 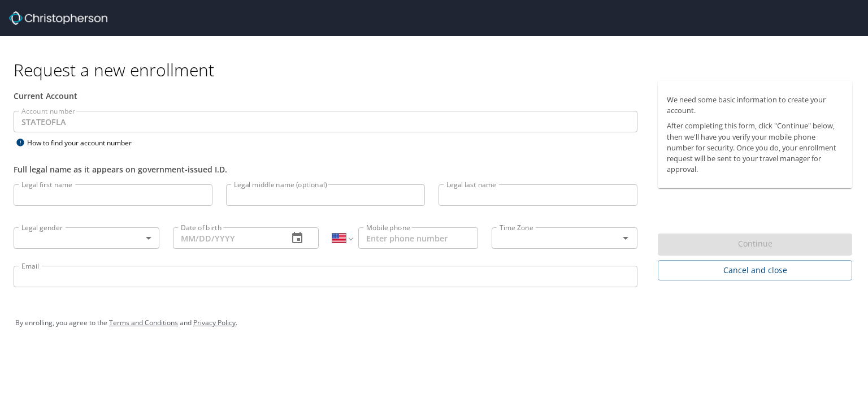 I want to click on input: MM/DD/YYYY, so click(x=226, y=238).